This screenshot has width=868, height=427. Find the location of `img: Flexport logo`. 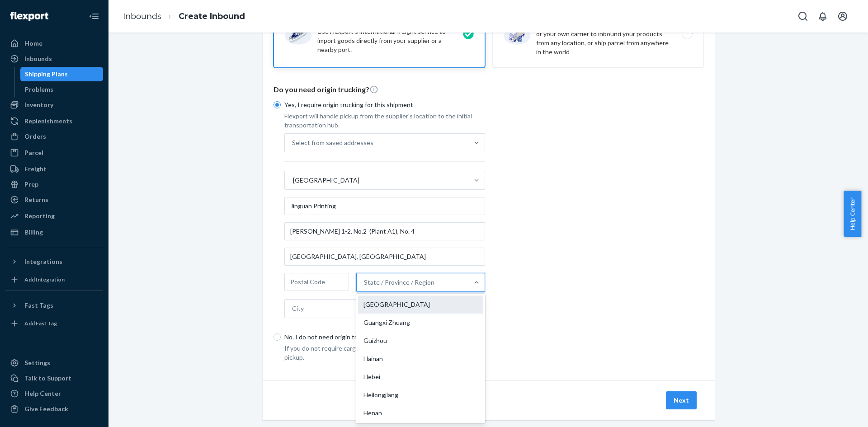

img: Flexport logo is located at coordinates (29, 16).